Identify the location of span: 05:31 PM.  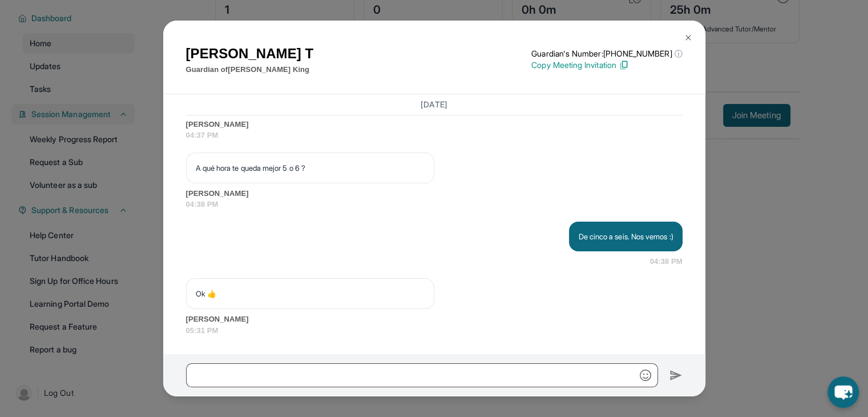
(435, 331).